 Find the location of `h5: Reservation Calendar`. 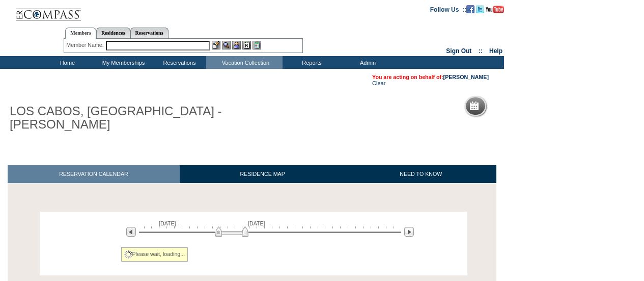

h5: Reservation Calendar is located at coordinates (521, 106).